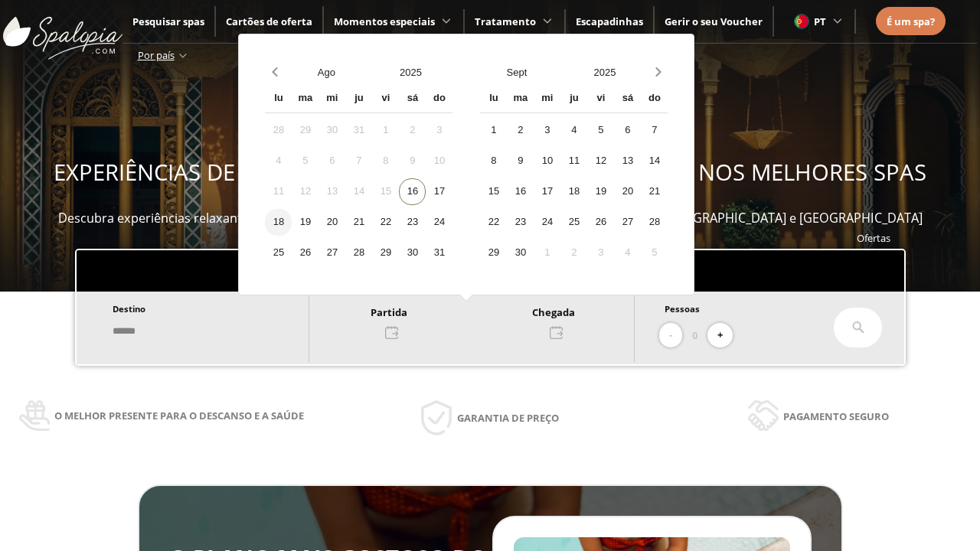 This screenshot has height=551, width=980. I want to click on a: Cartões de oferta, so click(269, 21).